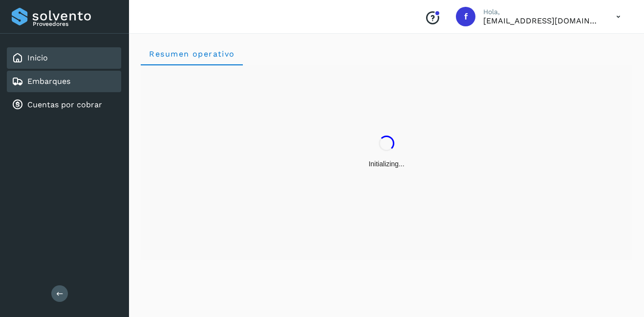  Describe the element at coordinates (64, 105) in the screenshot. I see `div: Cuentas por cobrar` at that location.